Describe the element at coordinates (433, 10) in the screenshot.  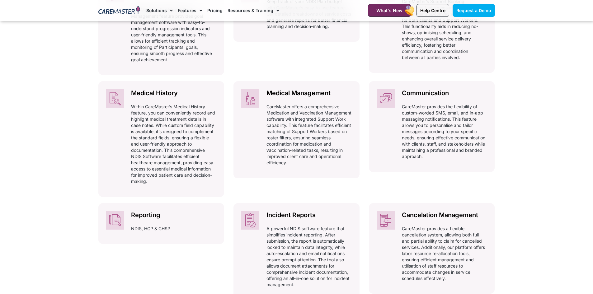
I see `a: Help Centre` at that location.